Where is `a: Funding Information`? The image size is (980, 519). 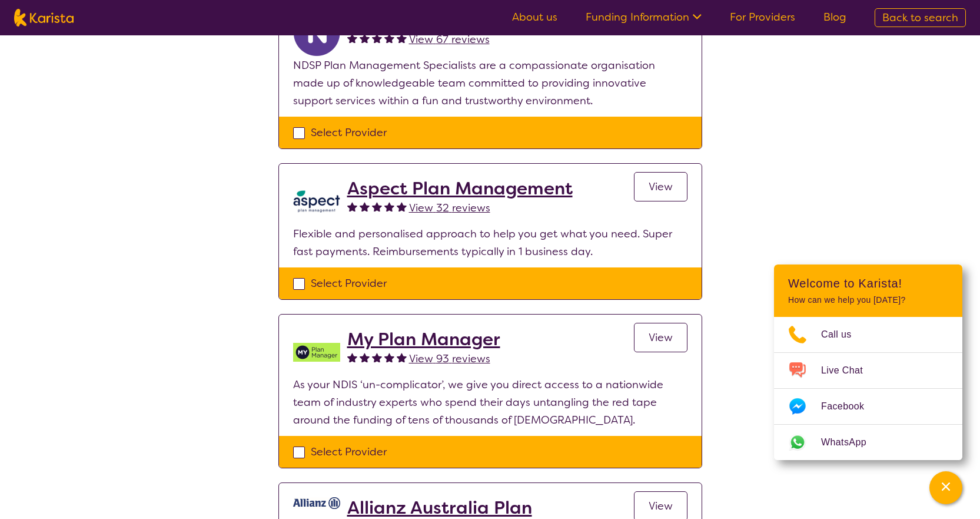 a: Funding Information is located at coordinates (644, 17).